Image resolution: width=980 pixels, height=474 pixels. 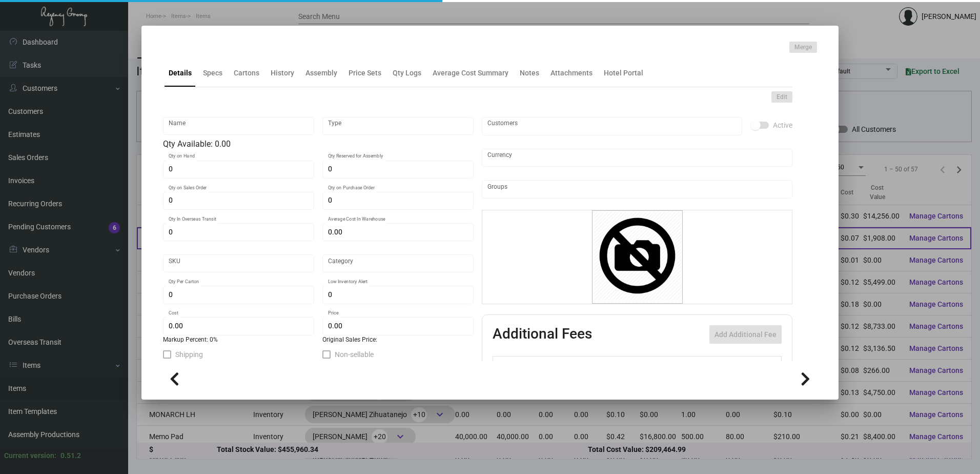 What do you see at coordinates (623, 73) in the screenshot?
I see `div: Hotel Portal` at bounding box center [623, 73].